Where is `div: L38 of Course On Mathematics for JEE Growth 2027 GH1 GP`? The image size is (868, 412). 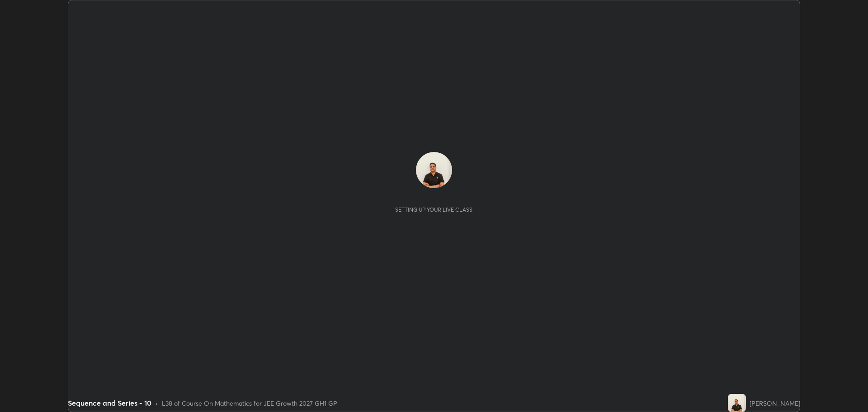
div: L38 of Course On Mathematics for JEE Growth 2027 GH1 GP is located at coordinates (250, 403).